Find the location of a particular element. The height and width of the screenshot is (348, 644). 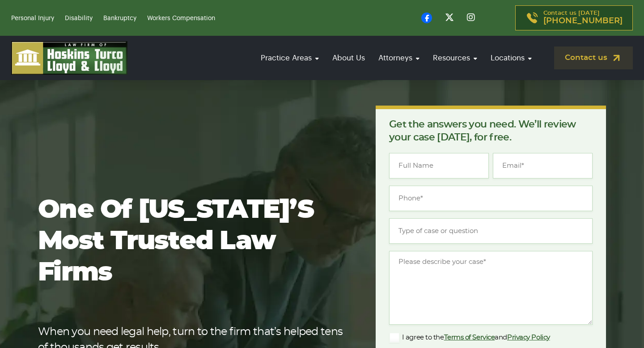

a: Personal Injury is located at coordinates (33, 18).